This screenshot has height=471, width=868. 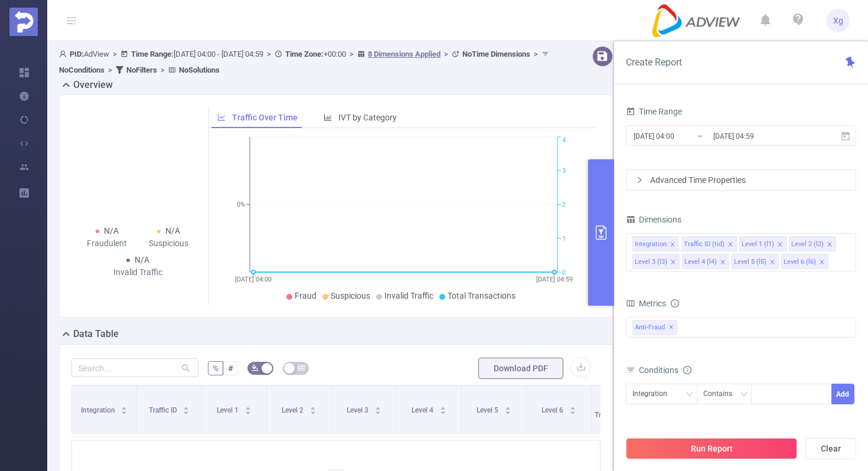 I want to click on span: Level 2, so click(x=293, y=411).